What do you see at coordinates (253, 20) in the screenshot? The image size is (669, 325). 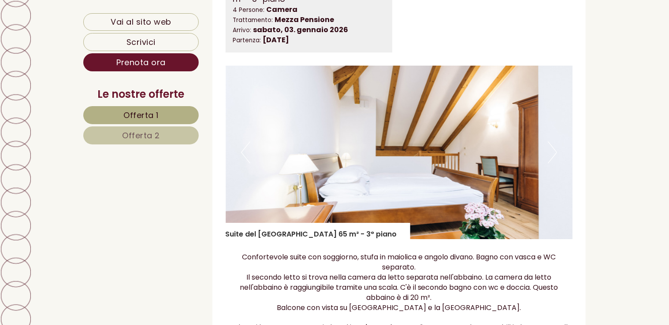 I see `small: Trattamento:` at bounding box center [253, 20].